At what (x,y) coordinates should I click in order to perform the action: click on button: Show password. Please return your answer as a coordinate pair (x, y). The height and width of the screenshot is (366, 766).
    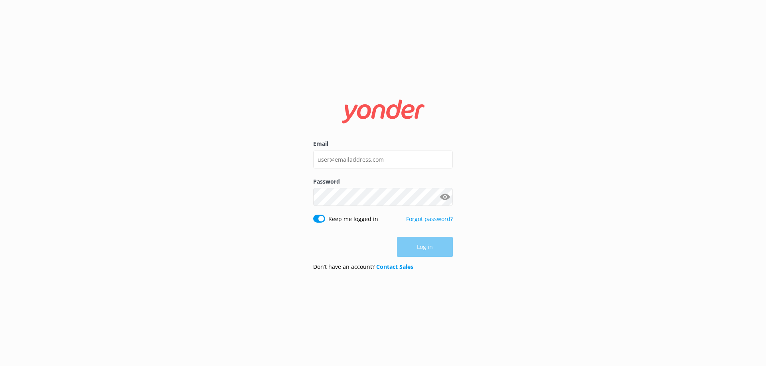
    Looking at the image, I should click on (445, 197).